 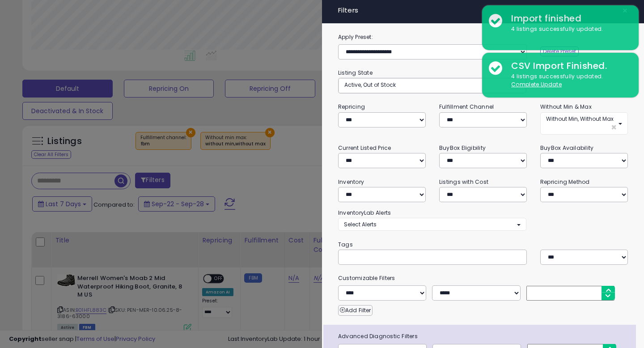 I want to click on button: Select Alerts, so click(x=432, y=224).